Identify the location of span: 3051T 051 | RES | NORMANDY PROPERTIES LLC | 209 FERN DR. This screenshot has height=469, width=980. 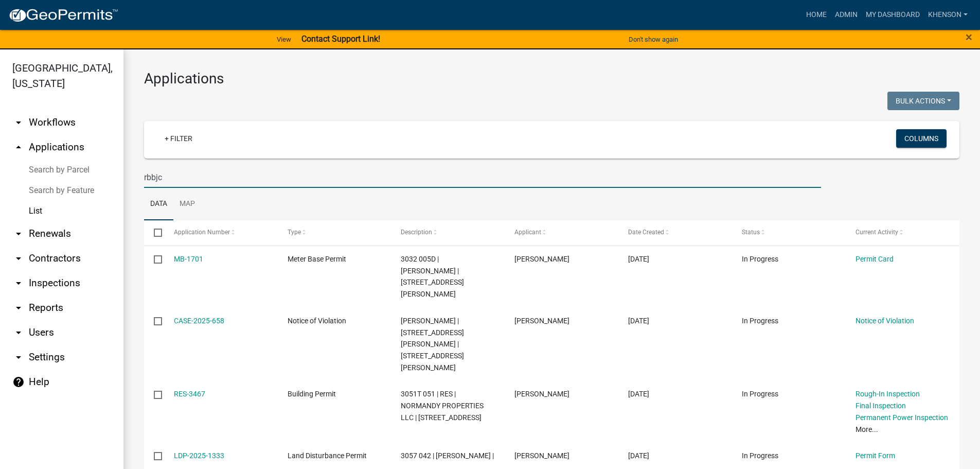
(442, 406).